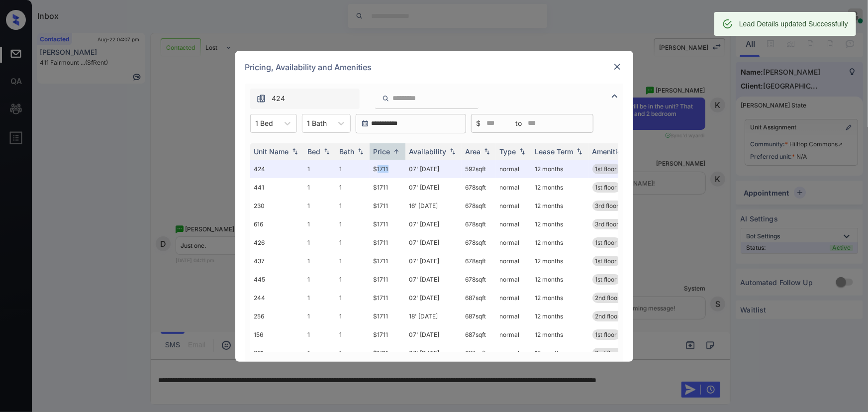 This screenshot has height=412, width=868. Describe the element at coordinates (277, 187) in the screenshot. I see `td: 441` at that location.